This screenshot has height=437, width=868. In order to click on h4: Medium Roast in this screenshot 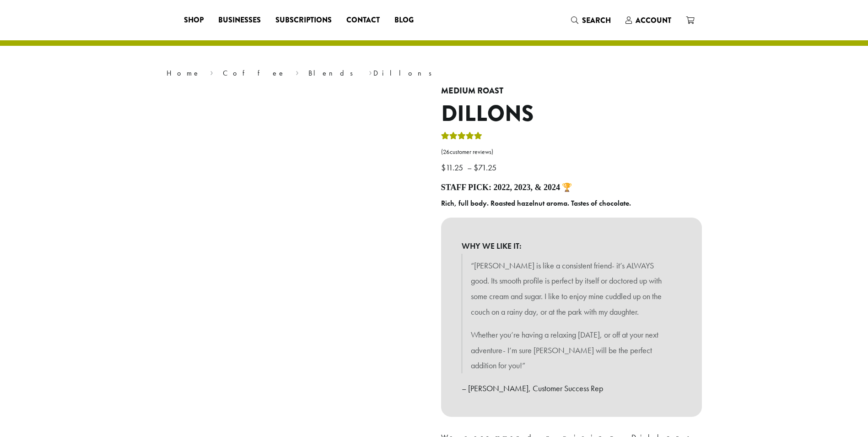, I will do `click(571, 91)`.